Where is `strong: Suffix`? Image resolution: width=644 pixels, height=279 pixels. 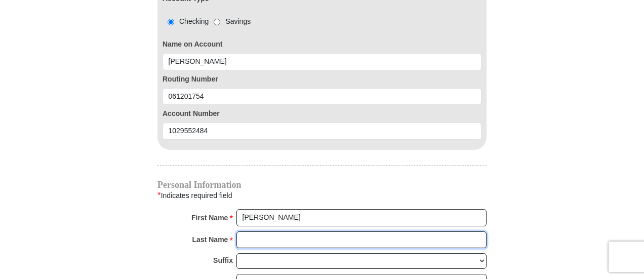 strong: Suffix is located at coordinates (223, 260).